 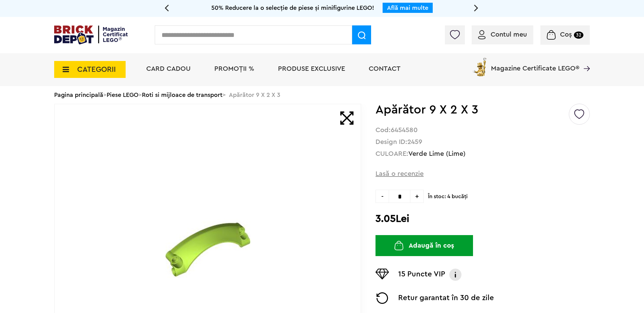 I want to click on a: Contact, so click(x=385, y=69).